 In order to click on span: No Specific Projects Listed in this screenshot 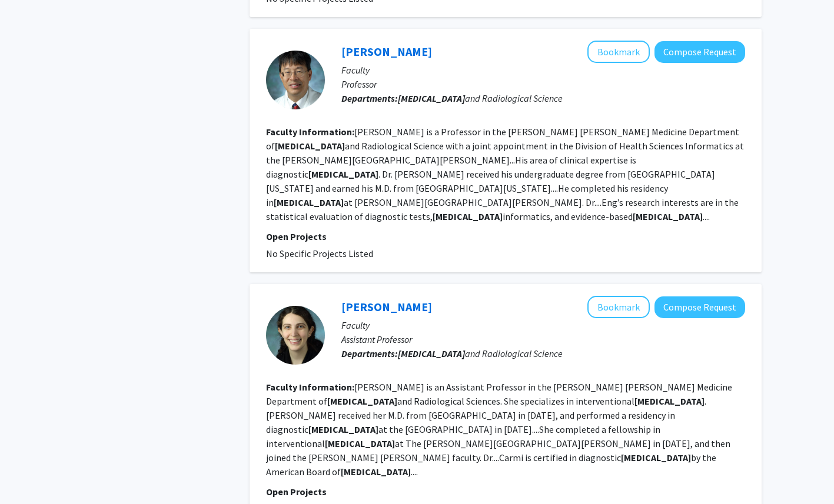, I will do `click(320, 253)`.